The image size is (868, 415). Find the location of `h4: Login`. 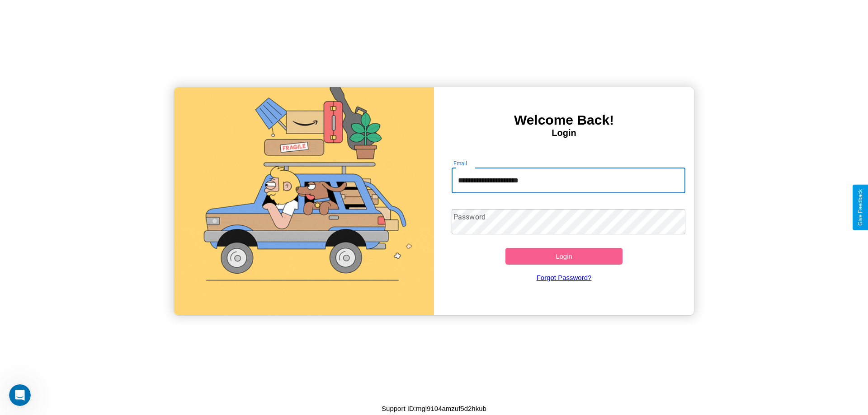

h4: Login is located at coordinates (564, 133).